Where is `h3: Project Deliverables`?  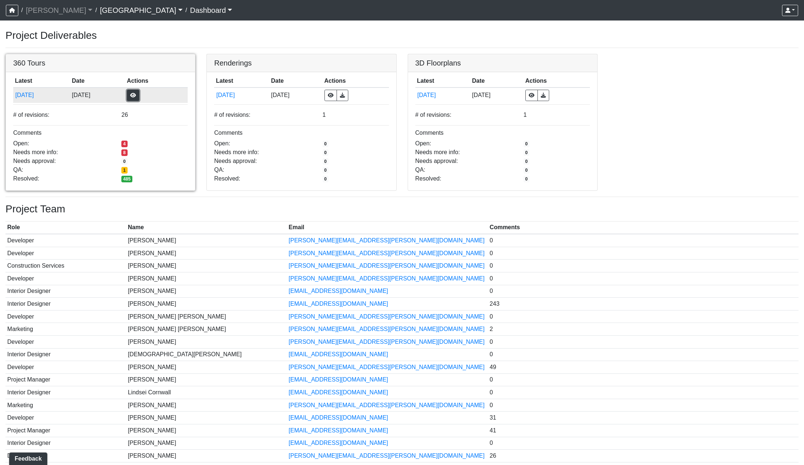 h3: Project Deliverables is located at coordinates (402, 36).